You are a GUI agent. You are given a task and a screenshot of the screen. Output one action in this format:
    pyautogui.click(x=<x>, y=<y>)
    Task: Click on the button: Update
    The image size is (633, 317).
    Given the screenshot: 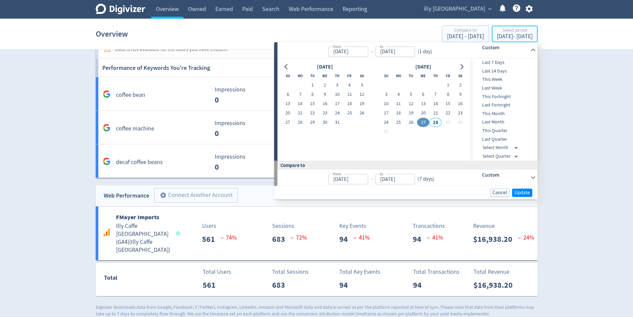 What is the action you would take?
    pyautogui.click(x=522, y=192)
    